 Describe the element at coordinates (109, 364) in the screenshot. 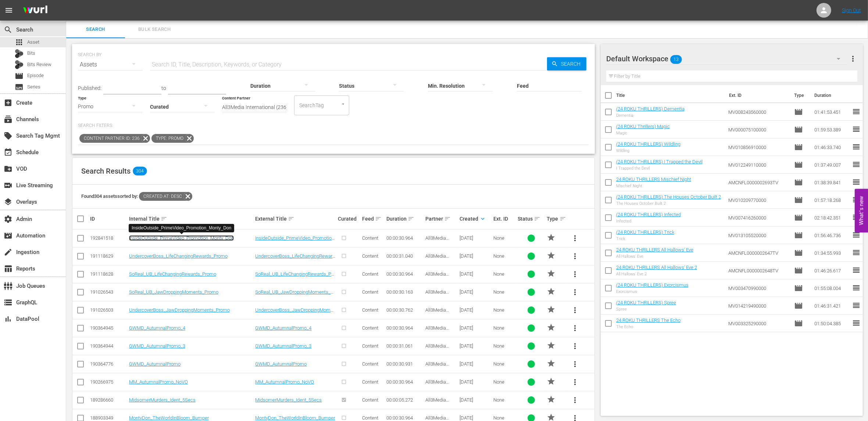

I see `div: 190364776` at that location.